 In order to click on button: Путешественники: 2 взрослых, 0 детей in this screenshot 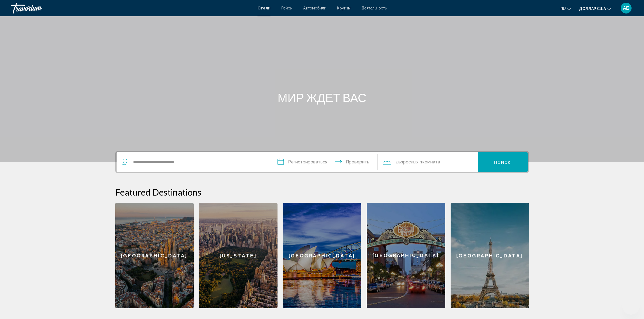, I will do `click(427, 162)`.